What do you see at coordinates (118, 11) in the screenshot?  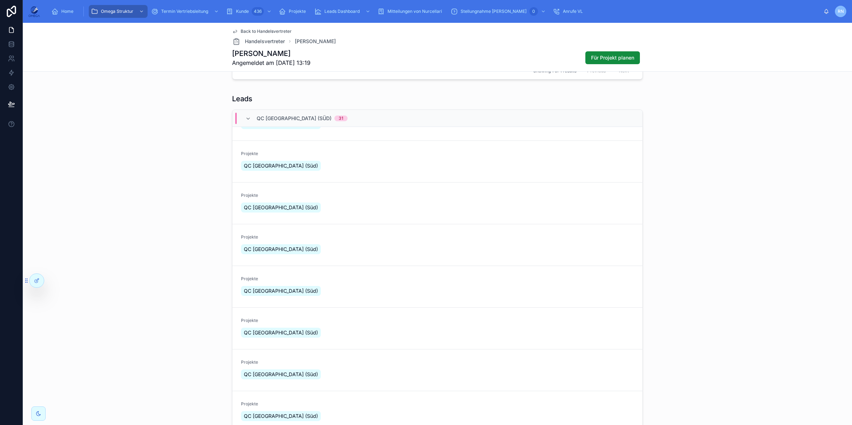 I see `a: Omega Struktur` at bounding box center [118, 11].